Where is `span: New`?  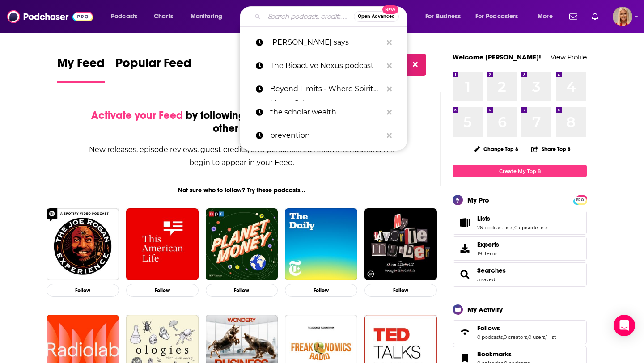 span: New is located at coordinates (390, 9).